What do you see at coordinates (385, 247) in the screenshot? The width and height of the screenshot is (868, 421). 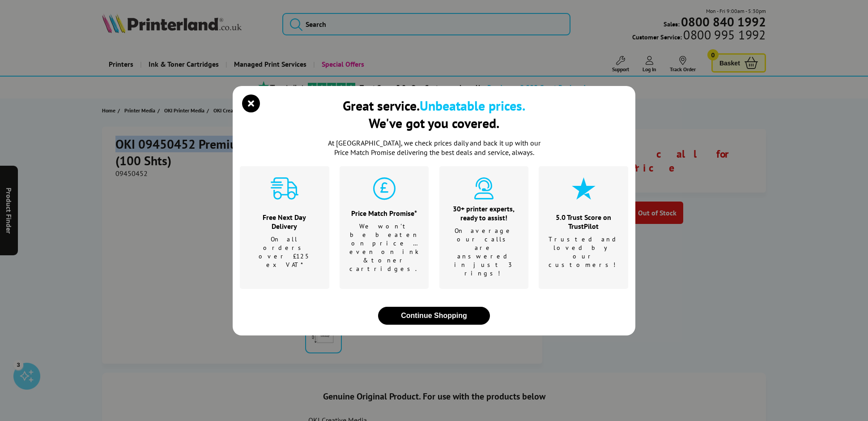 I see `p: We won't be beaten on price …even on ink & toner cartridges.` at bounding box center [385, 247].